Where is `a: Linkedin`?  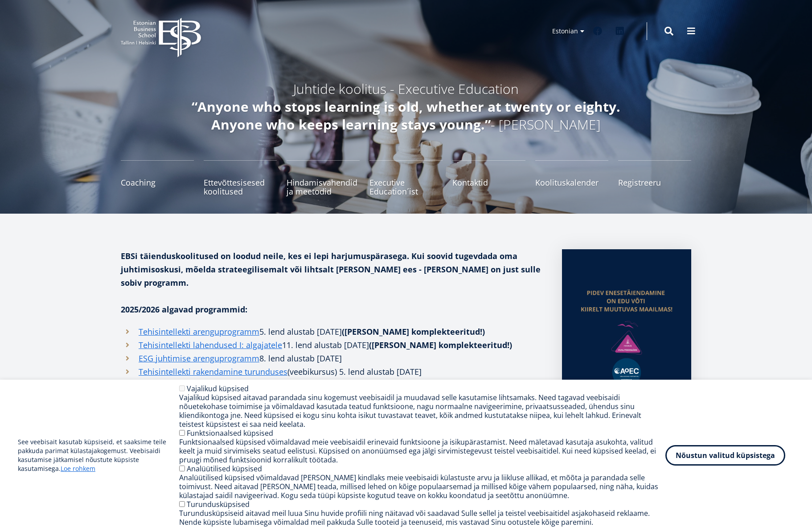
a: Linkedin is located at coordinates (620, 31).